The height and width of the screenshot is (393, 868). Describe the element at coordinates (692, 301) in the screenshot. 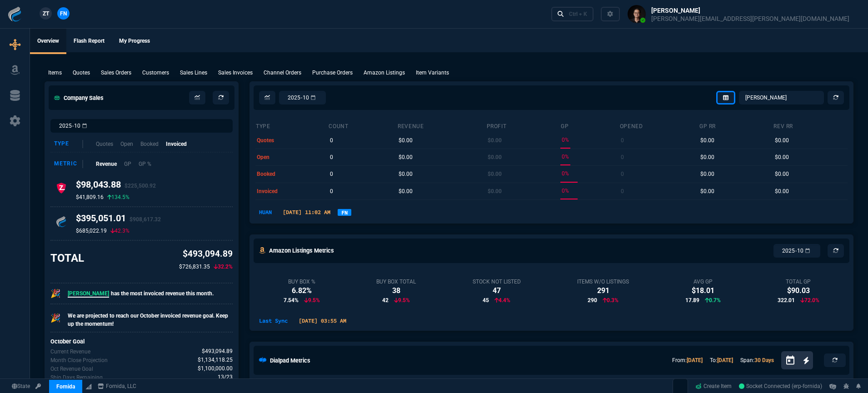

I see `span: 17.89` at that location.